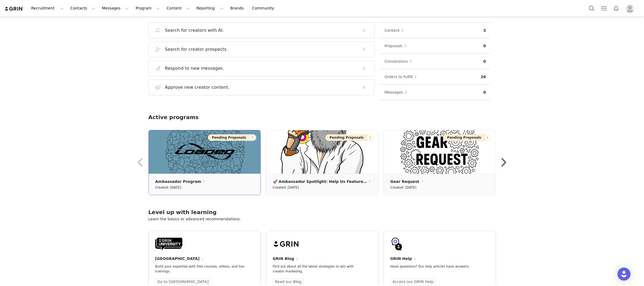 This screenshot has height=286, width=644. I want to click on button: Pending Proposals3, so click(232, 138).